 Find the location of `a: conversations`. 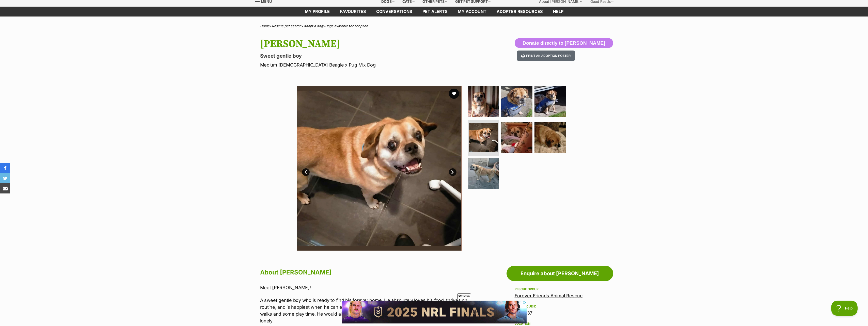

a: conversations is located at coordinates (394, 11).